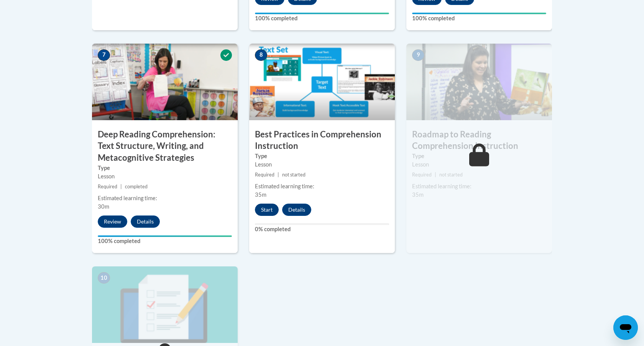 This screenshot has width=644, height=346. I want to click on span: completed, so click(136, 187).